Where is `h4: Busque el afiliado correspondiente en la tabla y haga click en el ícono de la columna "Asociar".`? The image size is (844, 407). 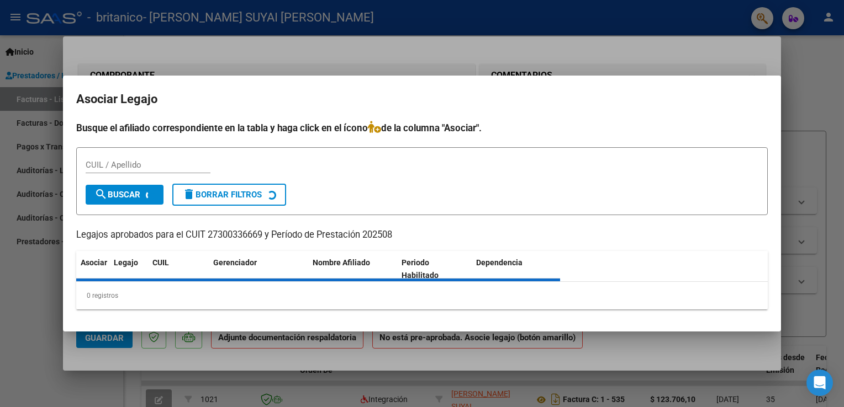
h4: Busque el afiliado correspondiente en la tabla y haga click en el ícono de la columna "Asociar". is located at coordinates (422, 128).